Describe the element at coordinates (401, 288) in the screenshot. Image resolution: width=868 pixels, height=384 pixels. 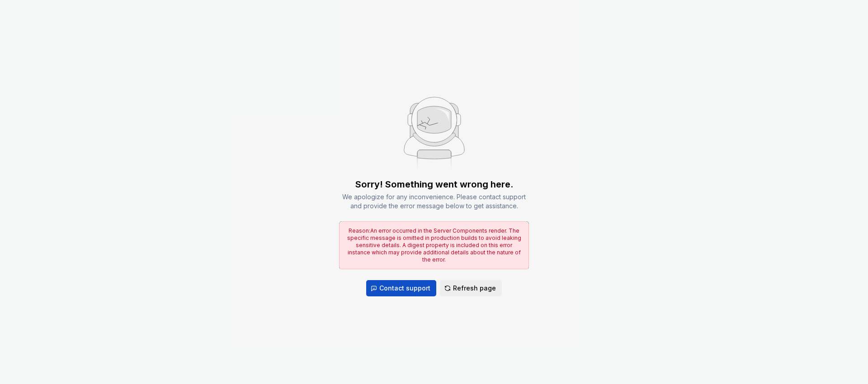
I see `button: Contact support` at that location.